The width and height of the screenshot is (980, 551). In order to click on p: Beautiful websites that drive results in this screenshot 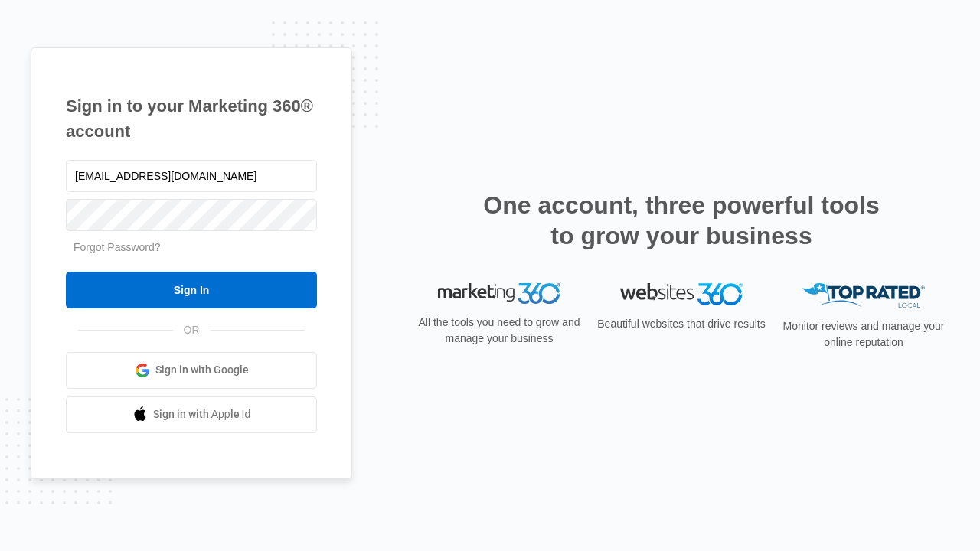, I will do `click(681, 324)`.